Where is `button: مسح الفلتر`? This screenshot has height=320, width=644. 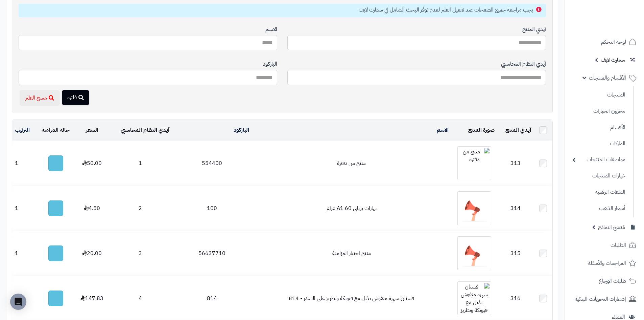
button: مسح الفلتر is located at coordinates (39, 98).